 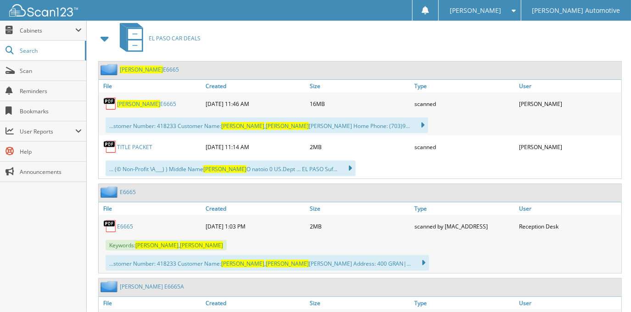 I want to click on div: ... (© Non-Profit \A___) ) Middle Name O natoio 0 US.Dept ... EL PASO Suf..., so click(x=230, y=169).